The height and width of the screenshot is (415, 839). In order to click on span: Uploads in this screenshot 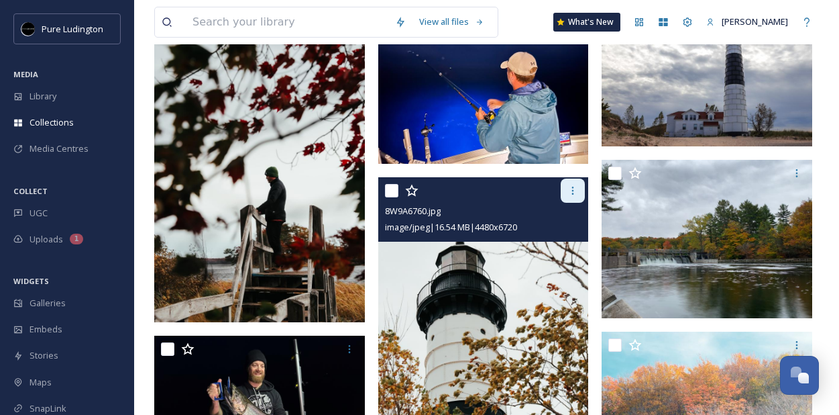, I will do `click(46, 239)`.